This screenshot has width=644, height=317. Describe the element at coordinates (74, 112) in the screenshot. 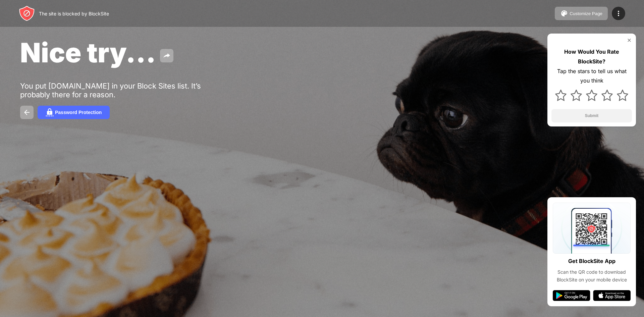

I see `button: Password Protection` at that location.